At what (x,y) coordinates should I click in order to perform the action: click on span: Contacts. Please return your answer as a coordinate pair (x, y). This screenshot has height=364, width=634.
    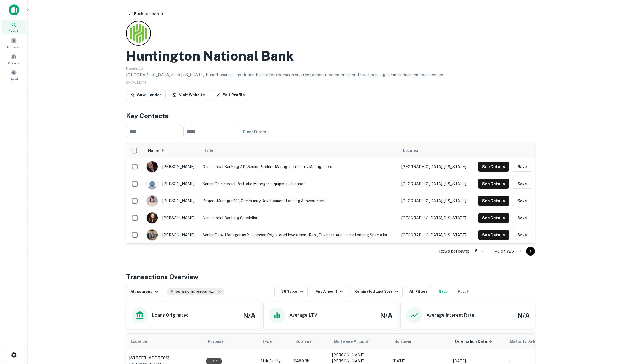
    Looking at the image, I should click on (14, 63).